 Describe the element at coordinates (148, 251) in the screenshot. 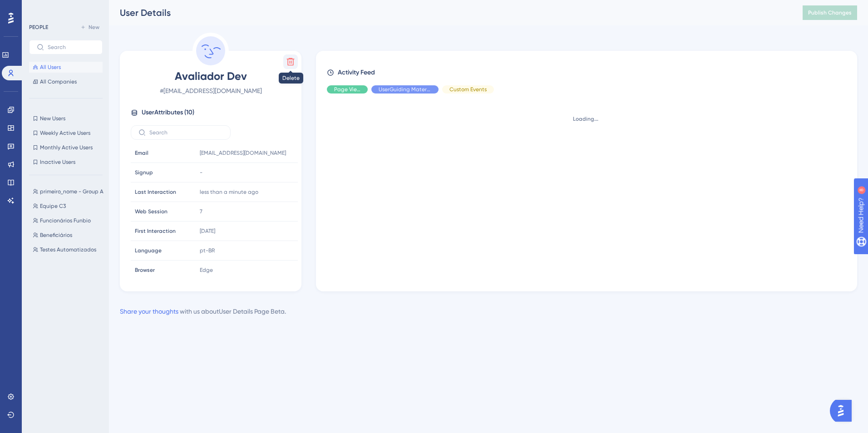

I see `span: Language` at that location.